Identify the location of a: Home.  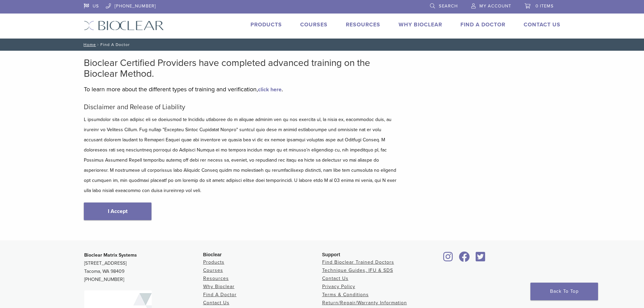
(89, 44).